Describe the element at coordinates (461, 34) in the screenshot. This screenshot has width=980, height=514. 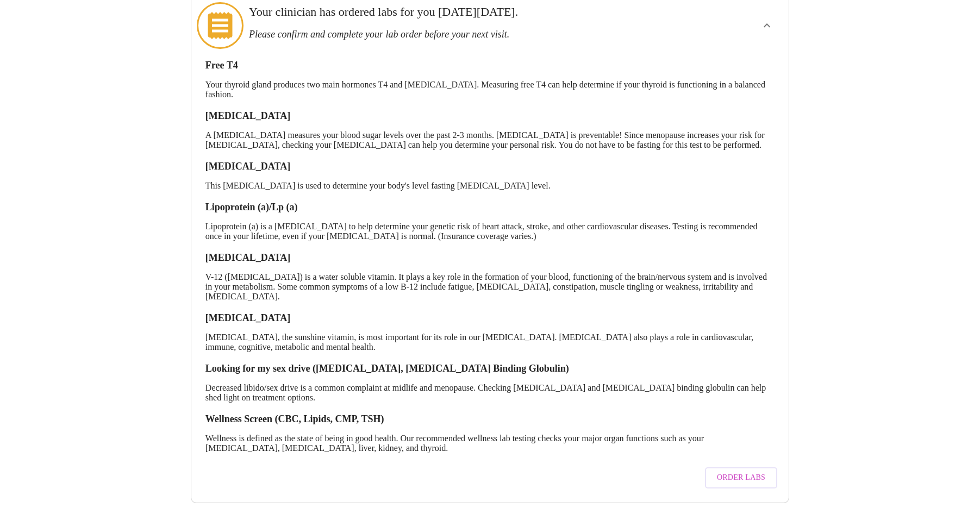
I see `h3: Please confirm and complete your lab order before your next visit.` at that location.